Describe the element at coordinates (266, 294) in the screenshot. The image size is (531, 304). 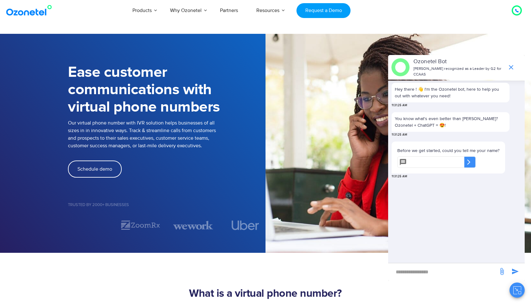
I see `h2: What is a virtual phone number?` at that location.